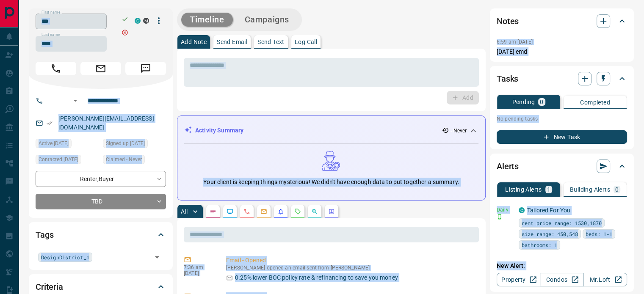 Image resolution: width=644 pixels, height=294 pixels. What do you see at coordinates (508, 21) in the screenshot?
I see `h2: Notes` at bounding box center [508, 21].